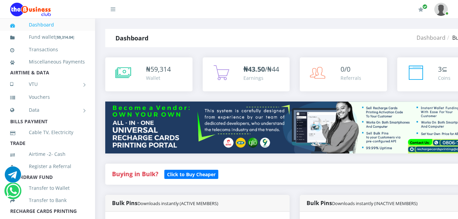  What do you see at coordinates (191, 174) in the screenshot?
I see `b: Click to Buy Cheaper` at bounding box center [191, 174].